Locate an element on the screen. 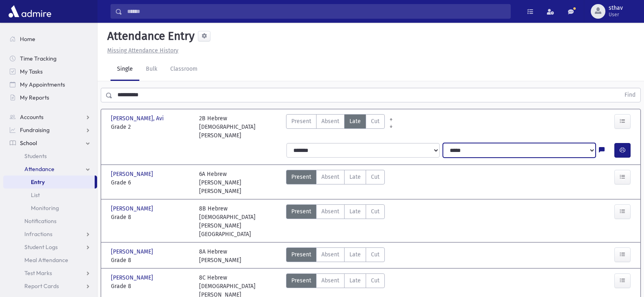  span: My Reports is located at coordinates (35, 97).